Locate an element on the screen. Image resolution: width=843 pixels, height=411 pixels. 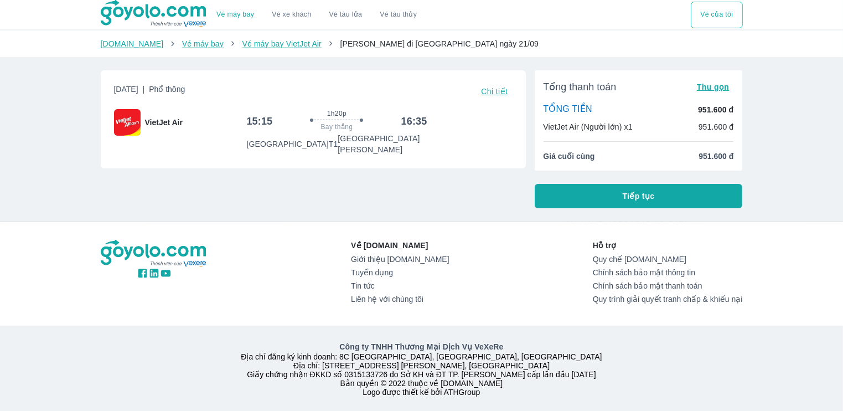
span: Bay thẳng is located at coordinates (337, 127).